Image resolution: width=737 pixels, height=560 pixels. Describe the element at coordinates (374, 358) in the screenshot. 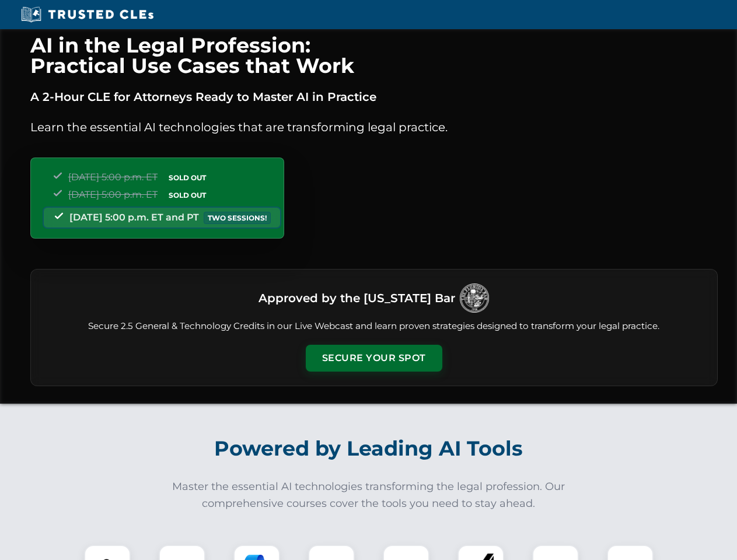

I see `button: Secure Your Spot` at that location.